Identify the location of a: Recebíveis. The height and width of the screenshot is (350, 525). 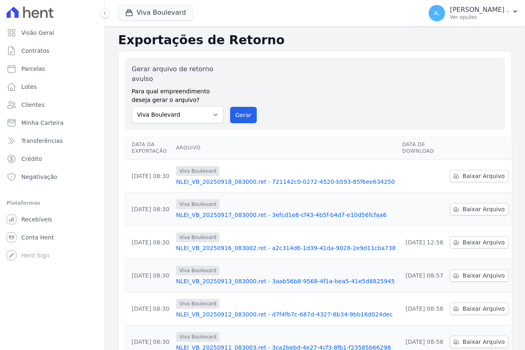
(52, 220).